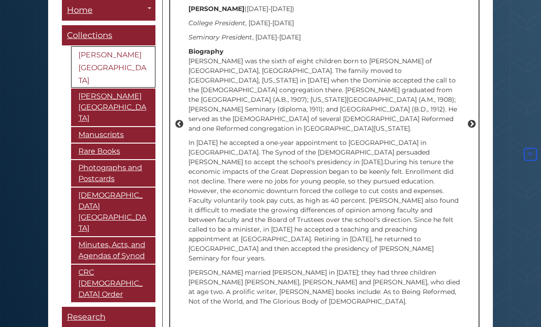  Describe the element at coordinates (113, 151) in the screenshot. I see `a: Rare Books` at that location.